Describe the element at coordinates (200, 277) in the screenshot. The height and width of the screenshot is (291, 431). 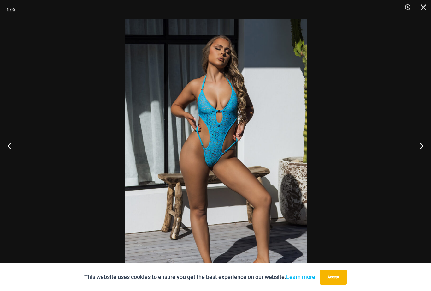
I see `p: This website uses cookies to ensure you get the best experience on our website.` at that location.